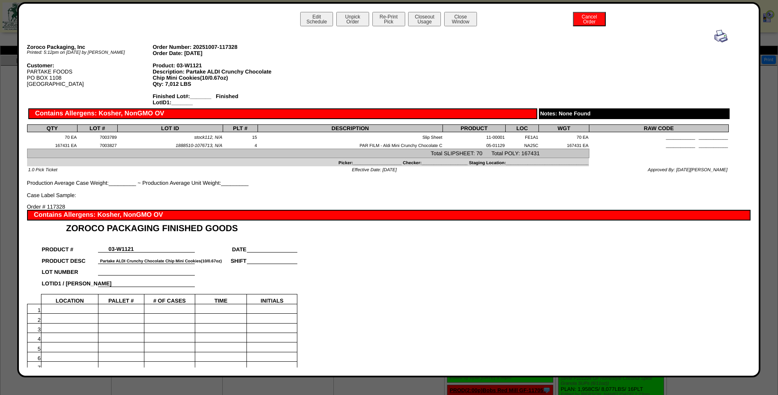 This screenshot has height=395, width=778. Describe the element at coordinates (34, 318) in the screenshot. I see `td: 2` at that location.